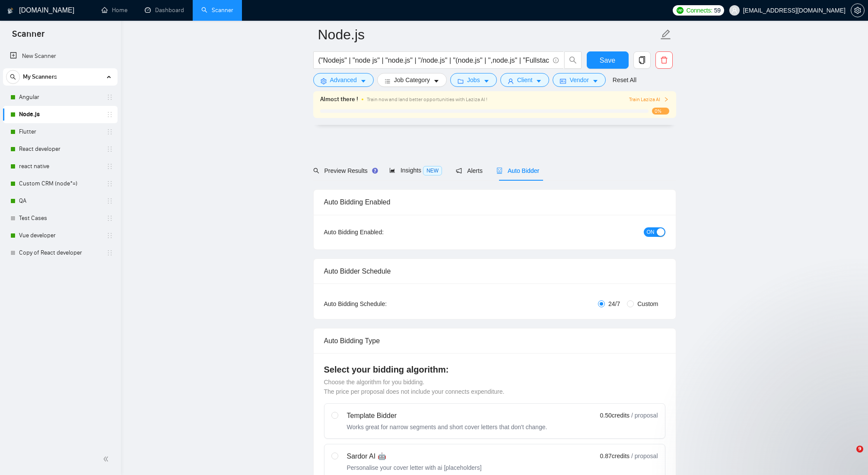  I want to click on span: copy, so click(642, 60).